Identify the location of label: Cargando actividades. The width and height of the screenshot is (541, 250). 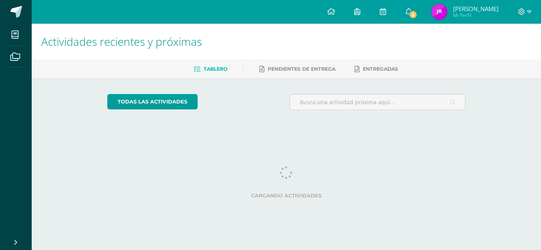
(286, 196).